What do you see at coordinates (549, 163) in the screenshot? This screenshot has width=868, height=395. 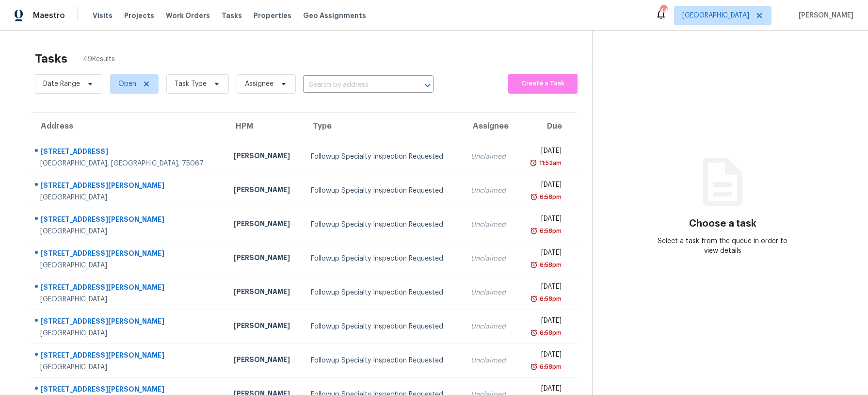 I see `div: 11:52am` at bounding box center [549, 163].